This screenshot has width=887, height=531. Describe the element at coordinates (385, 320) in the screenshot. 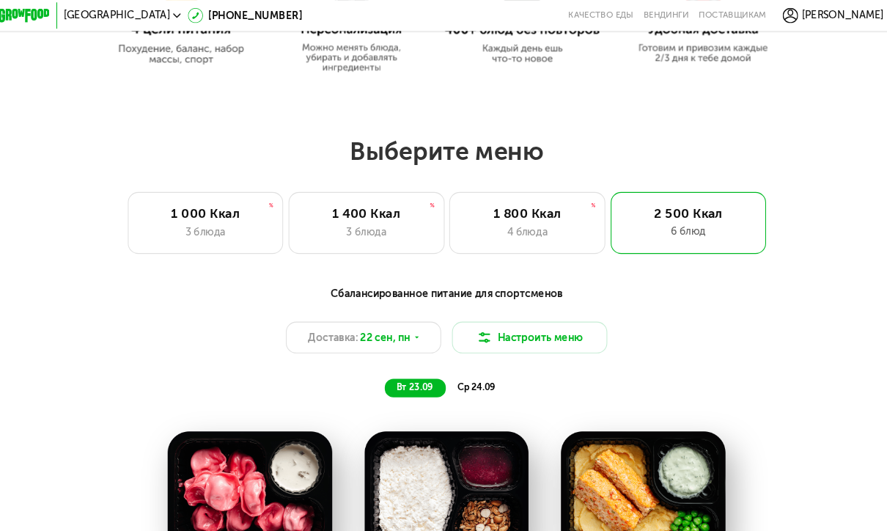

I see `span: 22 сен, пн` at that location.